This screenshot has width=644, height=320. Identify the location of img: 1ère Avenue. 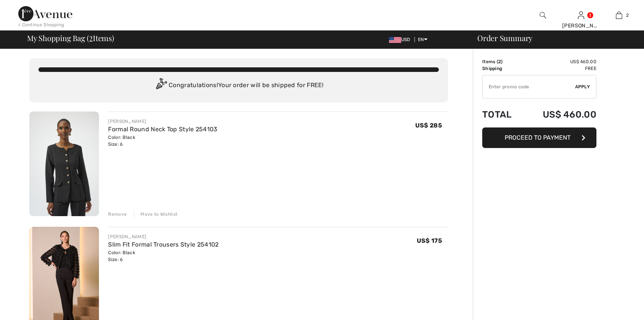
(45, 14).